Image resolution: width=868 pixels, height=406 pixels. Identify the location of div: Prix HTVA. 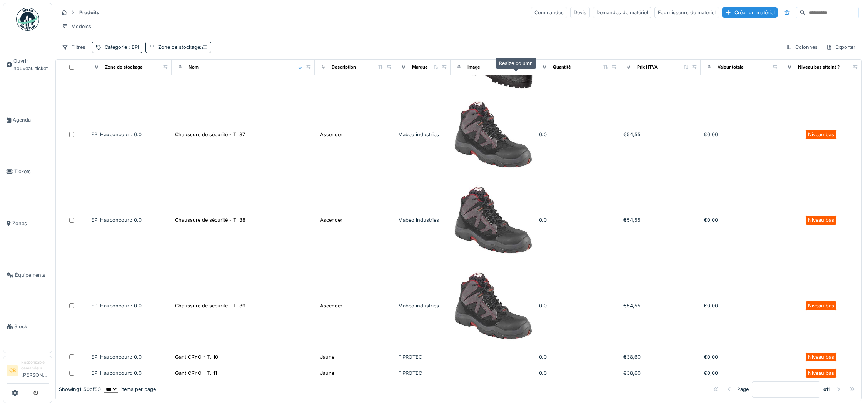
(647, 67).